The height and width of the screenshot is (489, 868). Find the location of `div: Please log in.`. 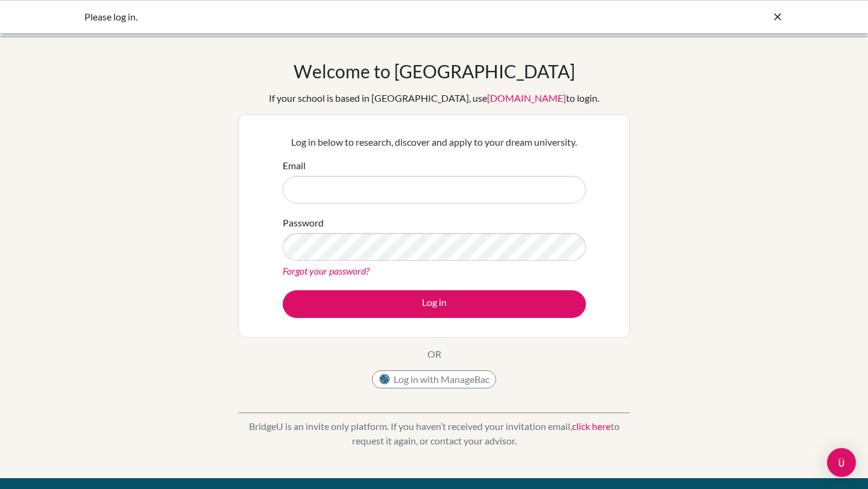

div: Please log in. is located at coordinates (343, 17).